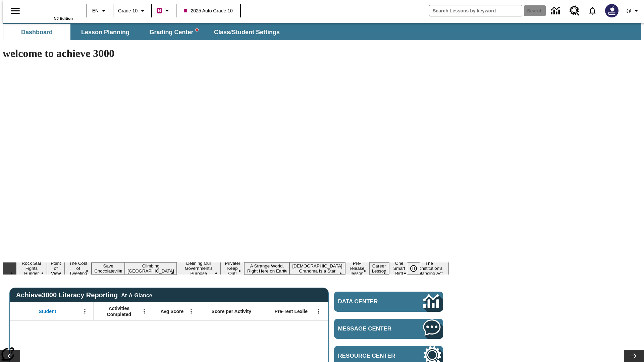  I want to click on button: Dashboard, so click(37, 33).